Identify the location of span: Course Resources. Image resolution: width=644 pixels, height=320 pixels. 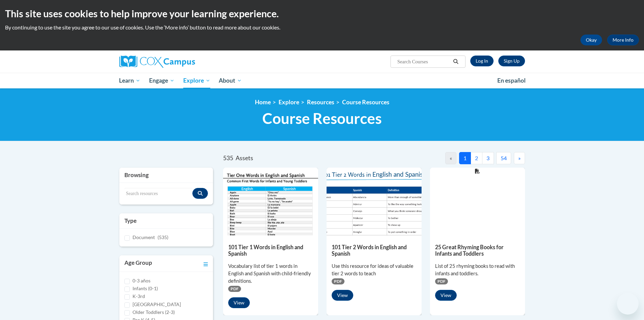
(322, 118).